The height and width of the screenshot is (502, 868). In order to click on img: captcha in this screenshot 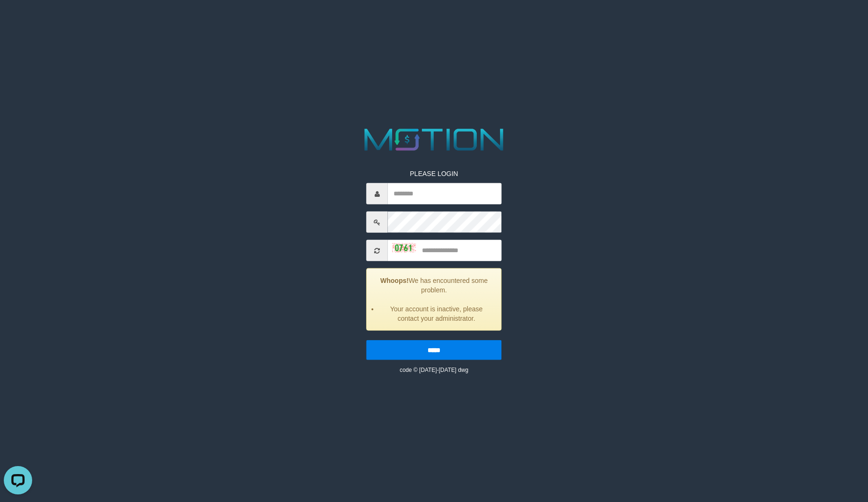, I will do `click(404, 248)`.